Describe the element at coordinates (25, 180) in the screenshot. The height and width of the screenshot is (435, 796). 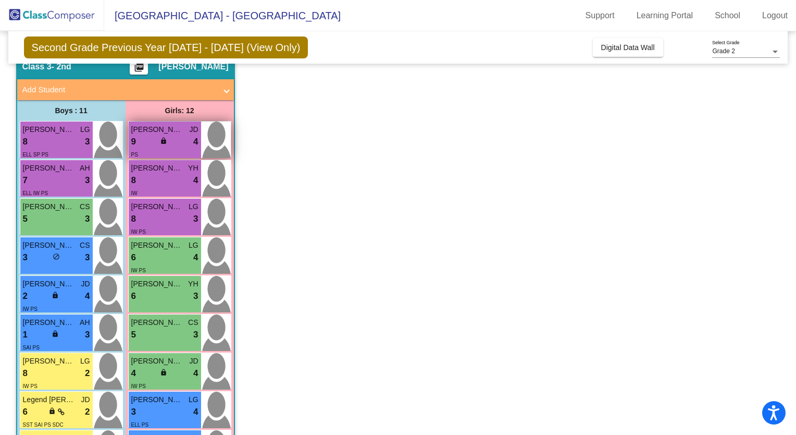
I see `span: 7` at that location.